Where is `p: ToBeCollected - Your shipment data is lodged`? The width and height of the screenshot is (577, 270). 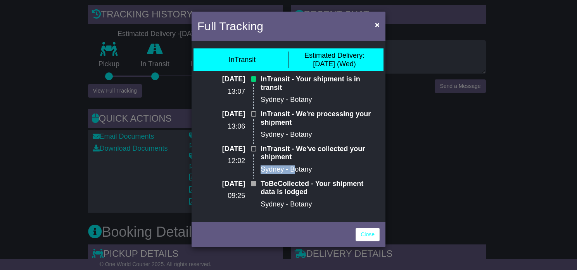 p: ToBeCollected - Your shipment data is lodged is located at coordinates (320, 188).